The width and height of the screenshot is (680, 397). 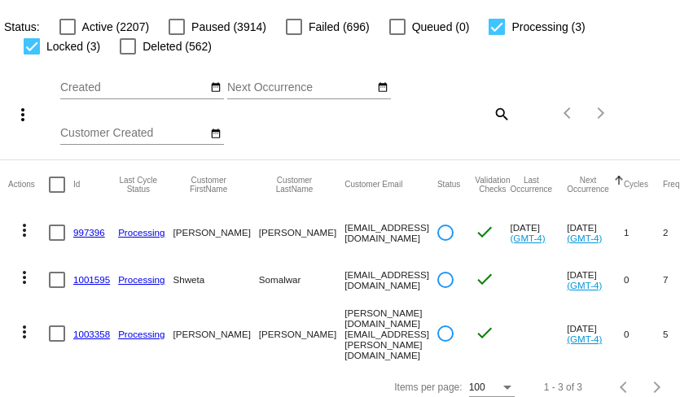 What do you see at coordinates (216, 280) in the screenshot?
I see `mat-cell: Shweta` at bounding box center [216, 280].